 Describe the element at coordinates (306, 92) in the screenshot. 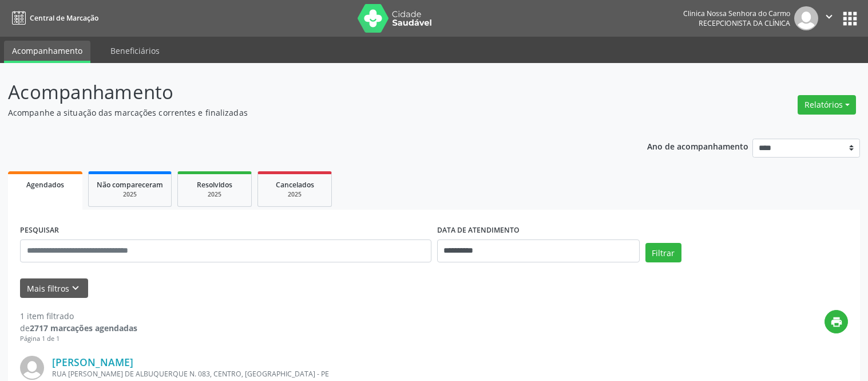

I see `p: Acompanhamento` at that location.